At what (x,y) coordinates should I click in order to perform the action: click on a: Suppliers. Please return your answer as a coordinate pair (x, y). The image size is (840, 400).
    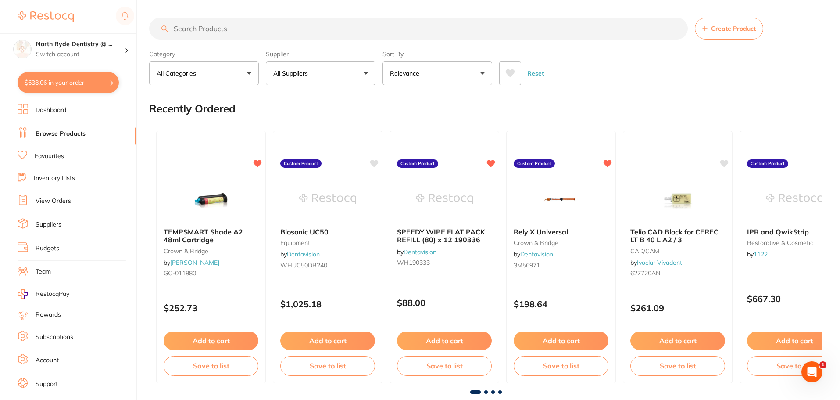
    Looking at the image, I should click on (48, 225).